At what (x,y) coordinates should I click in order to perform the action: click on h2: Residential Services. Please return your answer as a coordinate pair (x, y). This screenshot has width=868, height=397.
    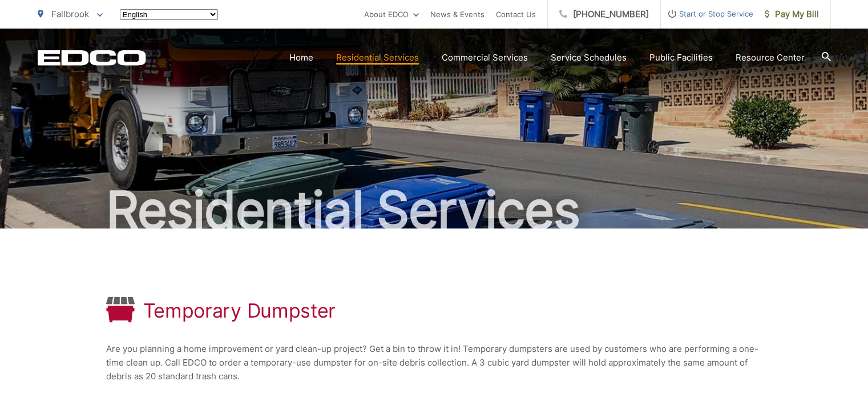
    Looking at the image, I should click on (434, 210).